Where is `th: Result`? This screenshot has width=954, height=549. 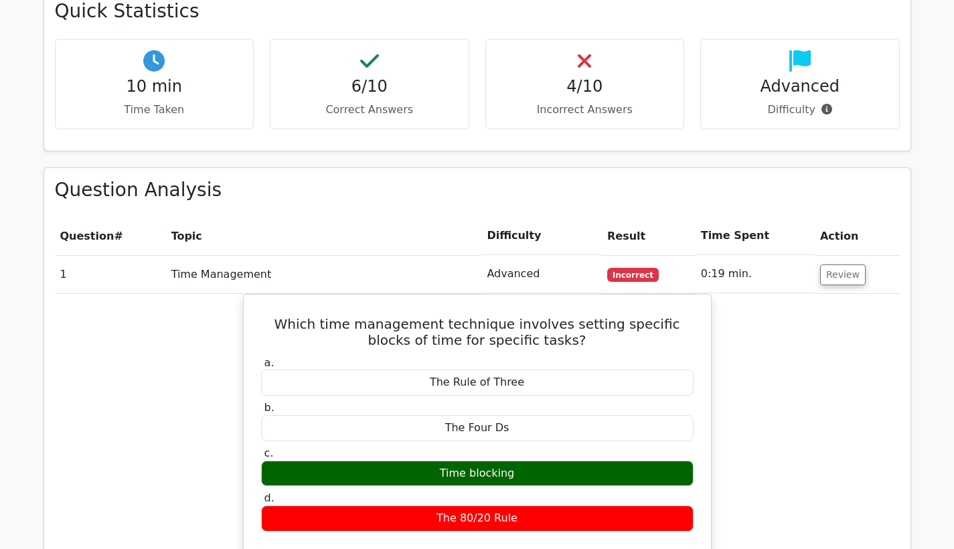 th: Result is located at coordinates (649, 236).